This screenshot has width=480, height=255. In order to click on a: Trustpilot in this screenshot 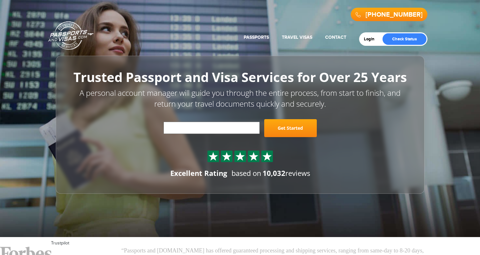, I will do `click(60, 243)`.